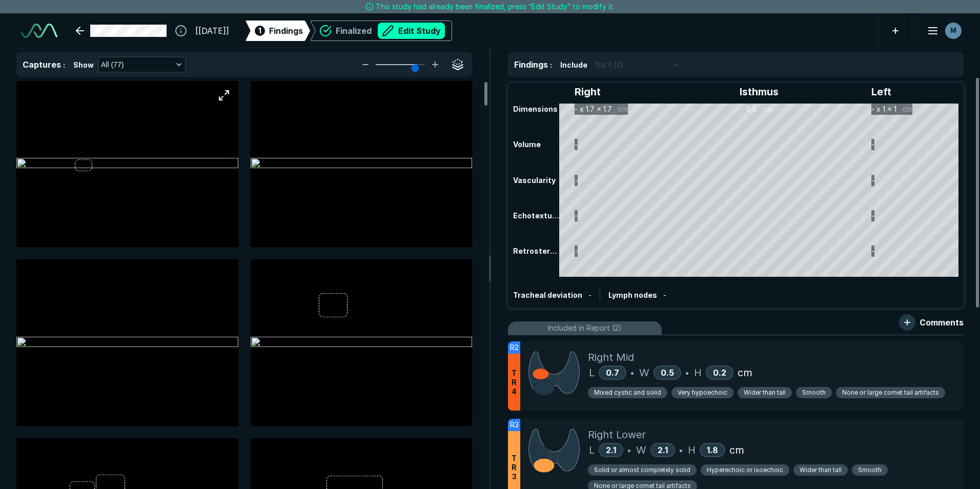  Describe the element at coordinates (277, 30) in the screenshot. I see `div: 1Findings` at that location.